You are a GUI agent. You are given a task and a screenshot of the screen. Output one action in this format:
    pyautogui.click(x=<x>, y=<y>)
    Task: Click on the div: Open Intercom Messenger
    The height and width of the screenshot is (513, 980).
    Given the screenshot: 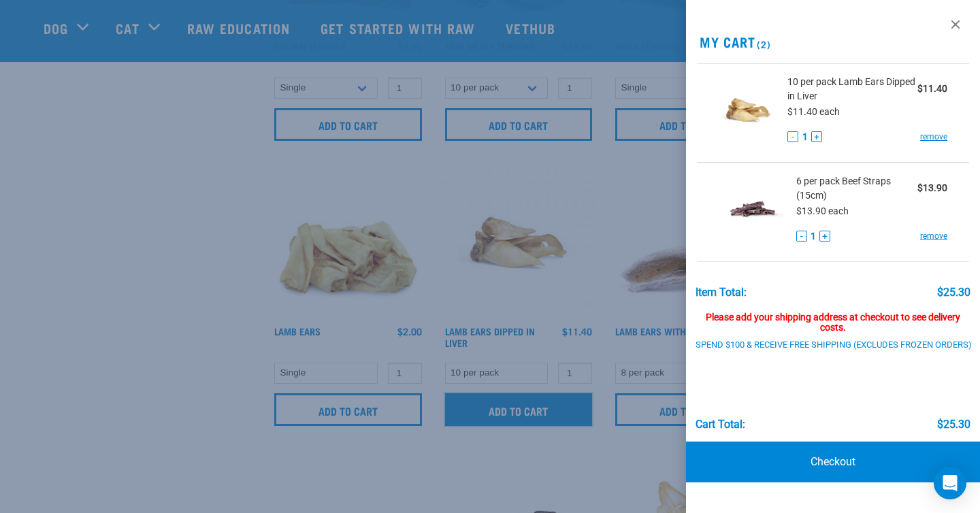 What is the action you would take?
    pyautogui.click(x=950, y=483)
    